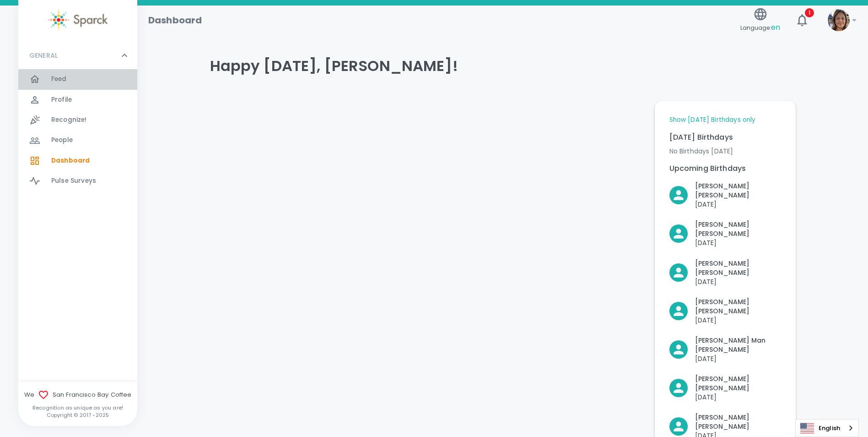 This screenshot has height=437, width=868. Describe the element at coordinates (78, 100) in the screenshot. I see `a: Profile` at that location.